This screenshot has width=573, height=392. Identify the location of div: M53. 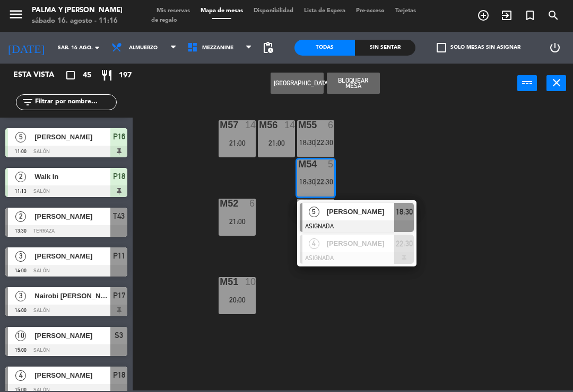
(298, 204).